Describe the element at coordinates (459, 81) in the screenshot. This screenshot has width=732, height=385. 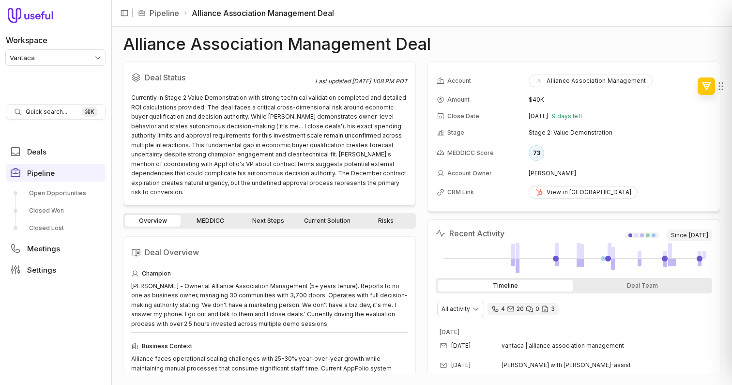
I see `span: Account` at that location.